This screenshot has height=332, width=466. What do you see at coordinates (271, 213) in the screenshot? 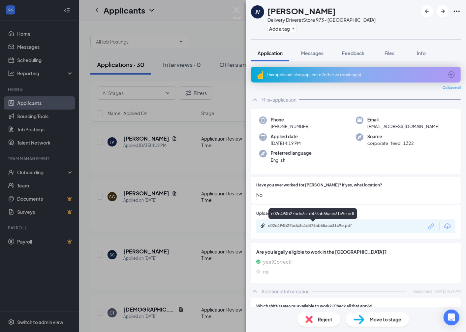
I see `span: Upload Resume` at bounding box center [271, 213].